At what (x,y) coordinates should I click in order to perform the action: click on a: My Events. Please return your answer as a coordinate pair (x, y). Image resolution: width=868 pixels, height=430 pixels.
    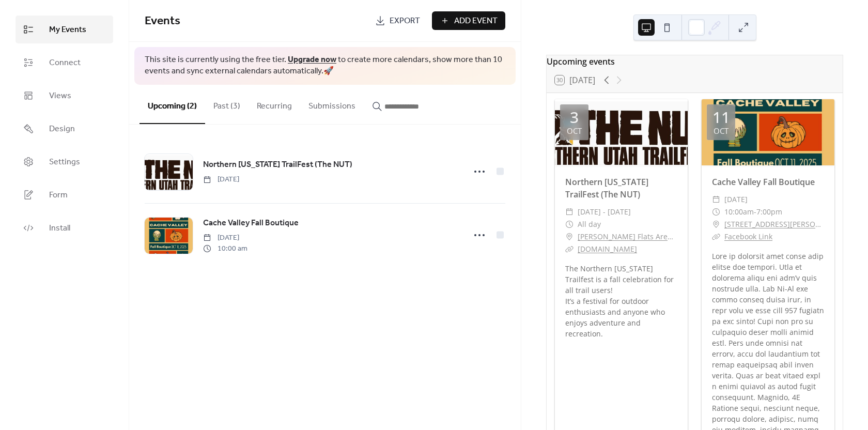
    Looking at the image, I should click on (64, 29).